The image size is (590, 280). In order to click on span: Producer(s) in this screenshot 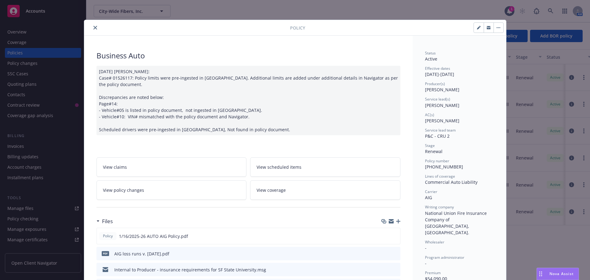, I will do `click(435, 84)`.